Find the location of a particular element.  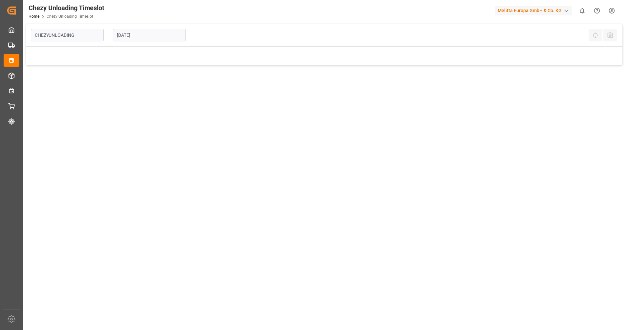

a: Home is located at coordinates (34, 16).